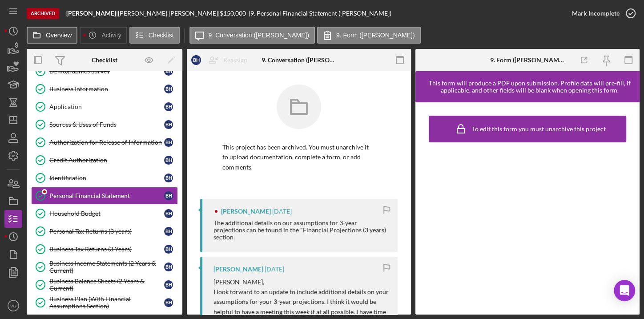 The height and width of the screenshot is (319, 644). Describe the element at coordinates (107, 267) in the screenshot. I see `div: Business Income Statements (2 Years & Current)` at that location.